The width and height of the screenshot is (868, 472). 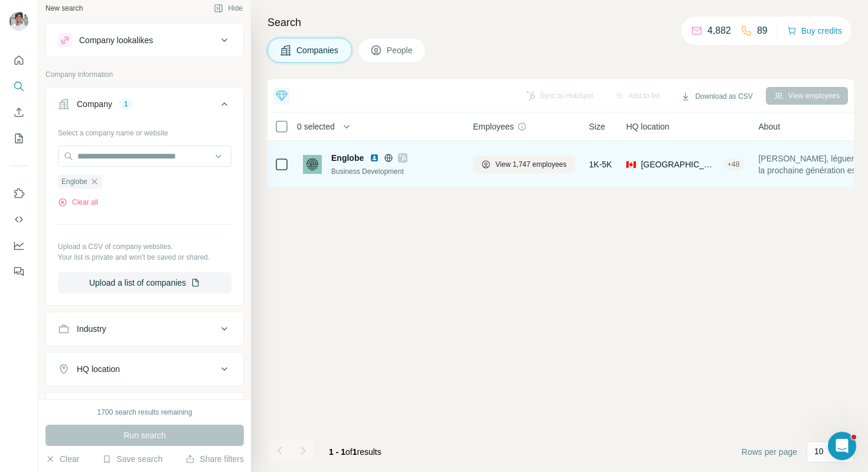 What do you see at coordinates (145, 74) in the screenshot?
I see `p: Company information` at bounding box center [145, 74].